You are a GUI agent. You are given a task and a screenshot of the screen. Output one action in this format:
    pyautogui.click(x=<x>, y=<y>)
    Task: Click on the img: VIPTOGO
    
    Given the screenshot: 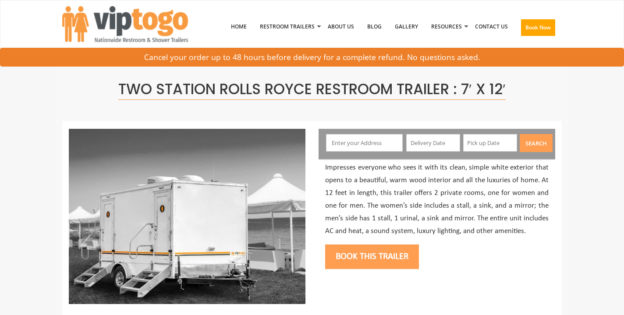 What is the action you would take?
    pyautogui.click(x=125, y=24)
    